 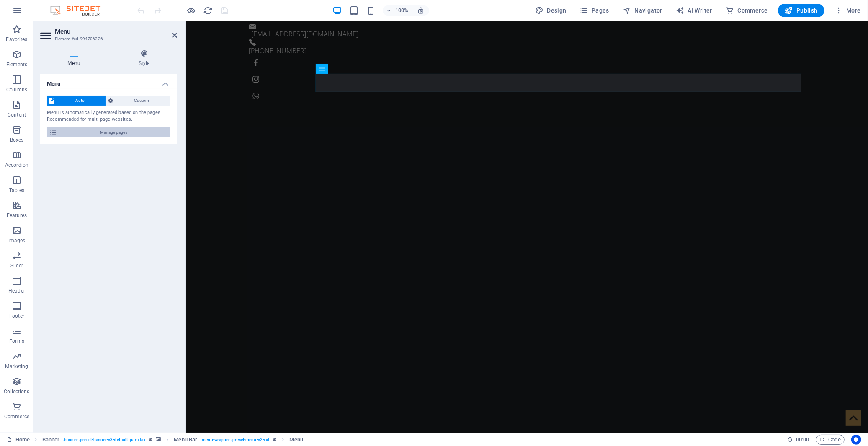 I want to click on h6: Session time, so click(x=798, y=440).